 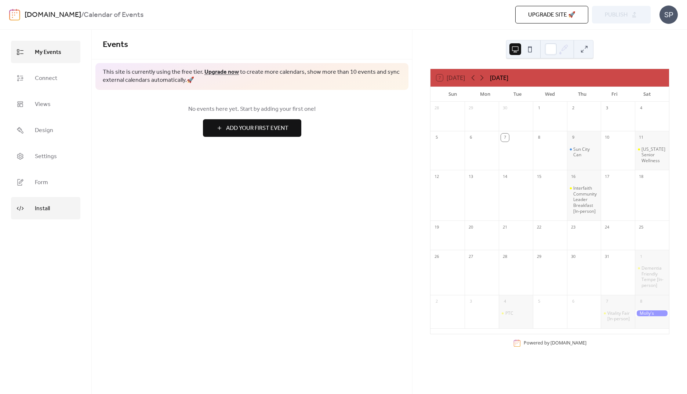 I want to click on span: Upgrade site 🚀, so click(x=552, y=15).